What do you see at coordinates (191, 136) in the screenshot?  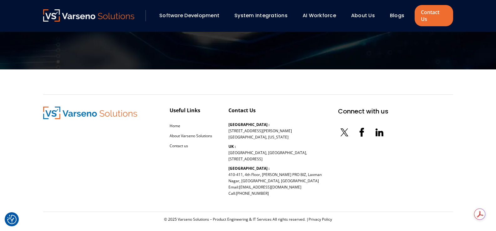 I see `a: About Varseno Solutions` at bounding box center [191, 136].